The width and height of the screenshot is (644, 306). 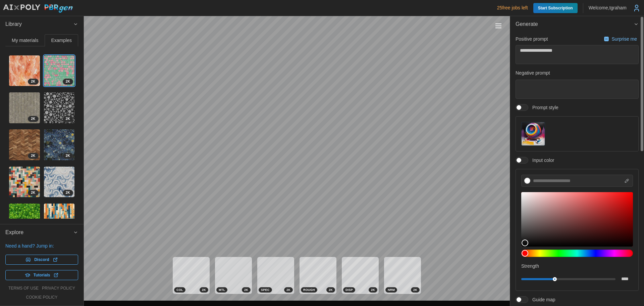 I want to click on span: Guide map, so click(x=542, y=299).